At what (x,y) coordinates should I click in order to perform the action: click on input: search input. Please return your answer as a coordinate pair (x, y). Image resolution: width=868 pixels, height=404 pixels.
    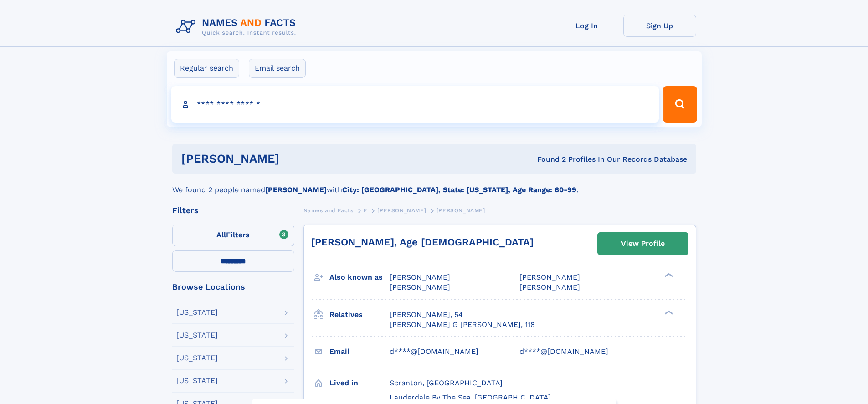
    Looking at the image, I should click on (415, 104).